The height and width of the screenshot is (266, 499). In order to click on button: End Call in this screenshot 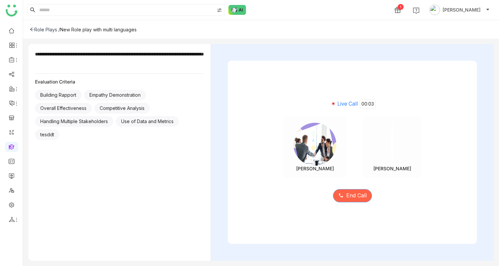, I will do `click(352, 196)`.